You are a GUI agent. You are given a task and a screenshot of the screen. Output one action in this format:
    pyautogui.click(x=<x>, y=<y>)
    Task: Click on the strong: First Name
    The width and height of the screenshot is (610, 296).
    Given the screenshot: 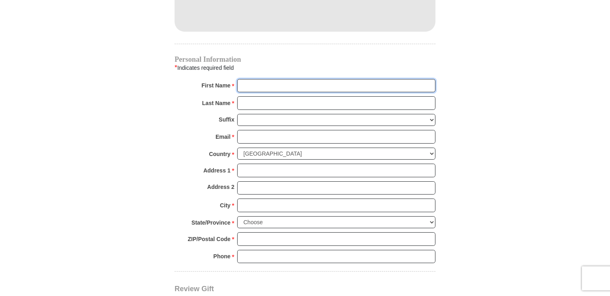 What is the action you would take?
    pyautogui.click(x=216, y=85)
    